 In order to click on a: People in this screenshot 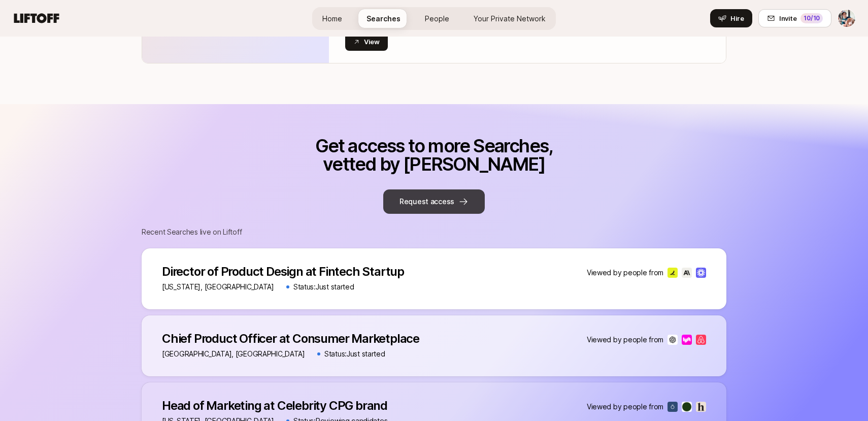, I will do `click(437, 18)`.